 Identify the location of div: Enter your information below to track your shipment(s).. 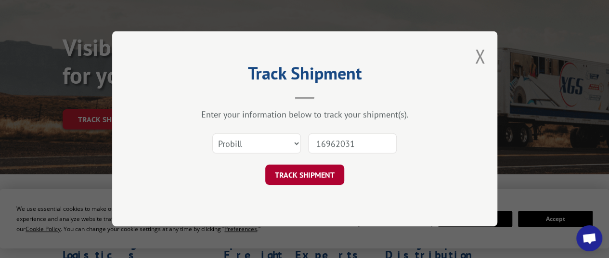
(305, 115).